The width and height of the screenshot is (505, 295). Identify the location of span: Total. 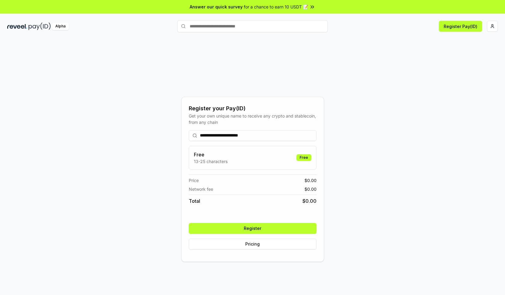
(195, 201).